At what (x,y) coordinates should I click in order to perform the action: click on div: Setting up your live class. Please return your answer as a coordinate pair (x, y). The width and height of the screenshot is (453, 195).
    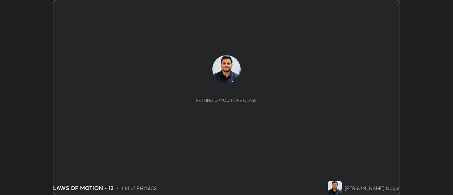
    Looking at the image, I should click on (226, 100).